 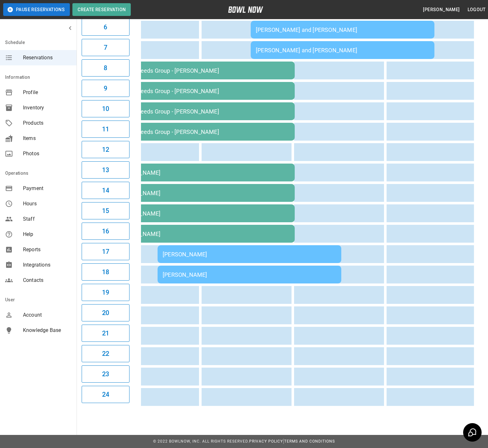 I want to click on button: Pause Reservations, so click(x=37, y=10).